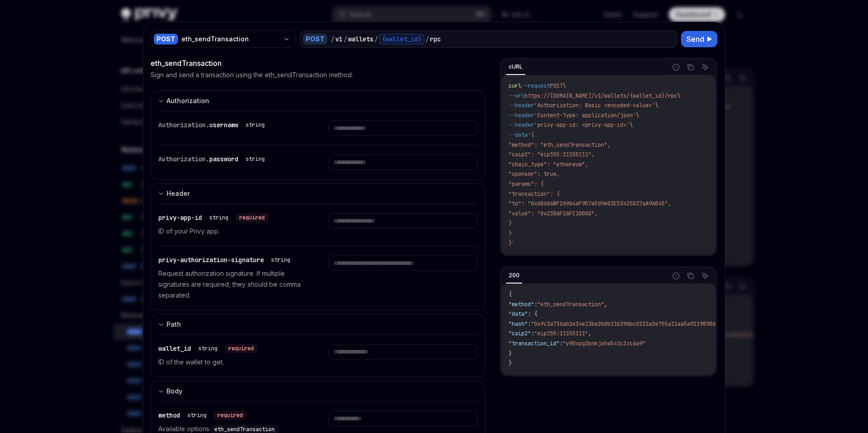 This screenshot has height=433, width=868. What do you see at coordinates (435, 39) in the screenshot?
I see `div: rpc` at bounding box center [435, 39].